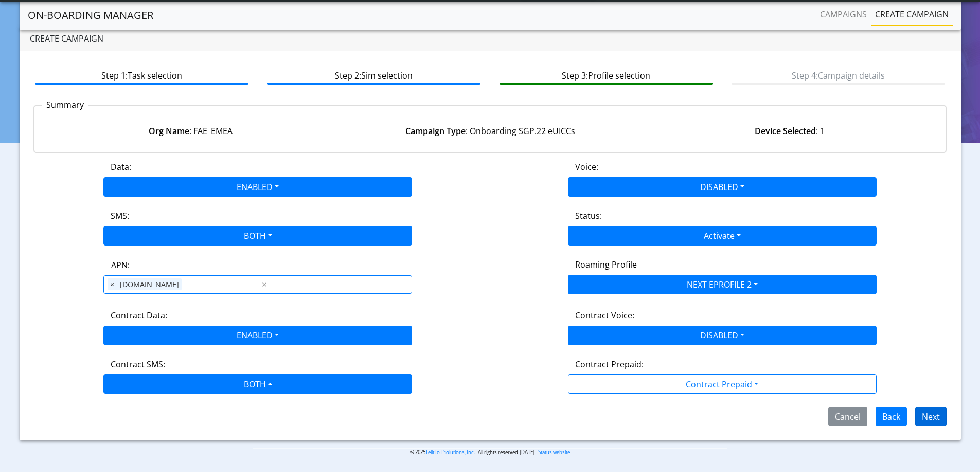 The height and width of the screenshot is (472, 980). What do you see at coordinates (90, 16) in the screenshot?
I see `a: On-Boarding Manager` at bounding box center [90, 16].